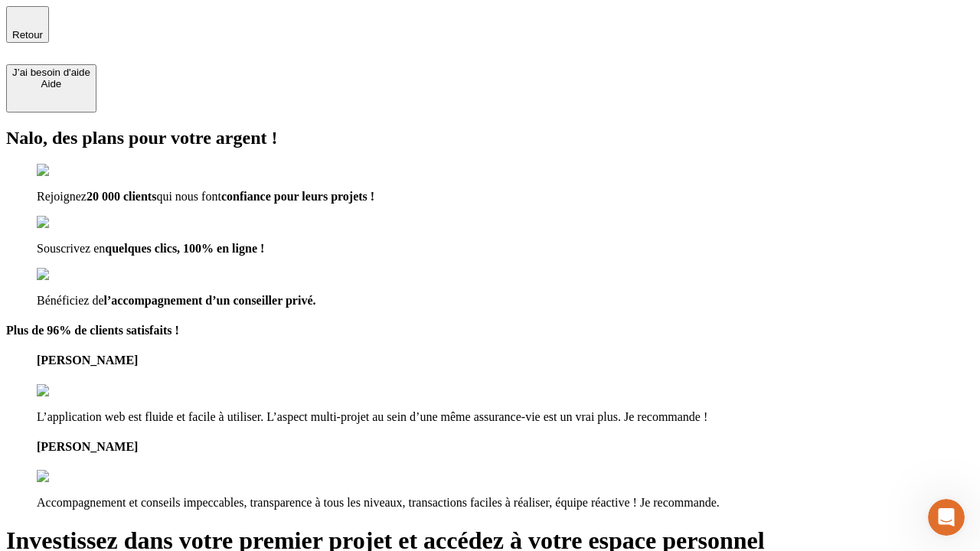 Image resolution: width=980 pixels, height=551 pixels. What do you see at coordinates (71, 248) in the screenshot?
I see `span: Souscrivez en` at bounding box center [71, 248].